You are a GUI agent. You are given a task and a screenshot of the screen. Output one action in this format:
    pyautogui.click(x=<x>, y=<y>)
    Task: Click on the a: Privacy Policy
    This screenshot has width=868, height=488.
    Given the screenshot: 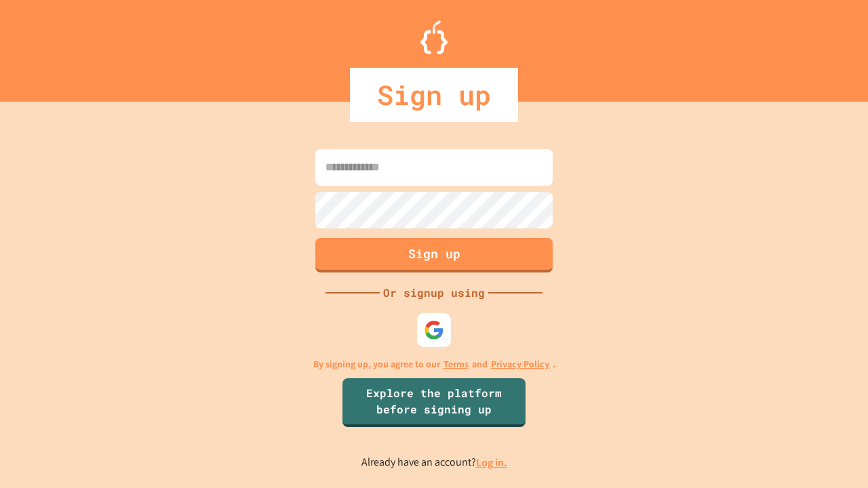 What is the action you would take?
    pyautogui.click(x=520, y=364)
    